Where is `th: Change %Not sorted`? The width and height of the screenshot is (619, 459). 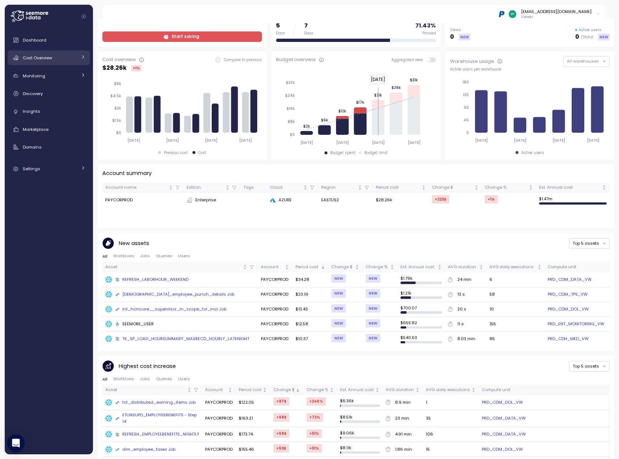
th: Change %Not sorted is located at coordinates (509, 188).